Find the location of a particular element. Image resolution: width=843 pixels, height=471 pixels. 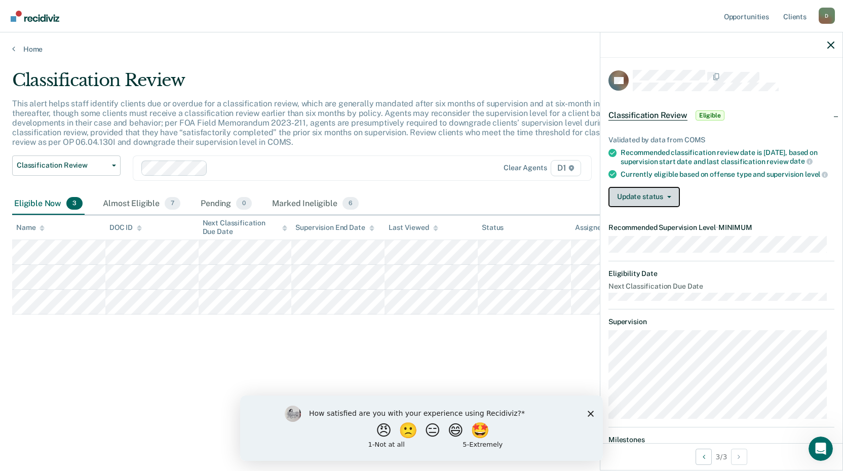

div: Supervision End Date is located at coordinates (334, 227).